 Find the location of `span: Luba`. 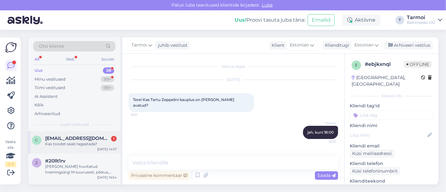

span: Luba is located at coordinates (267, 5).